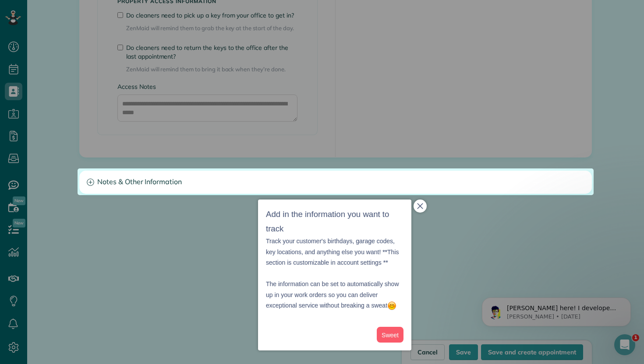  What do you see at coordinates (335, 290) in the screenshot?
I see `p: The information can be set to automatically show up in your work orders so you can deliver except...` at bounding box center [335, 290].